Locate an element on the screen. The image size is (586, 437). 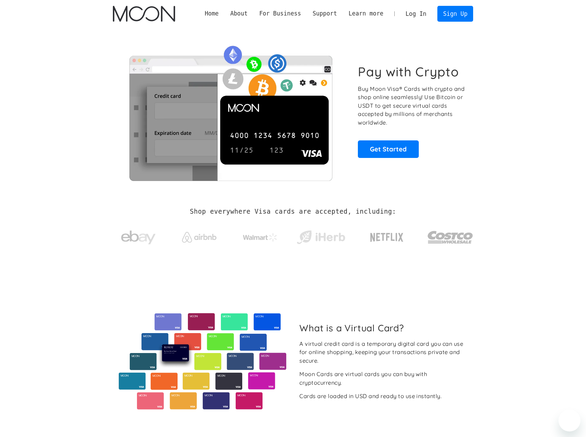
img: Moon Cards let you spend your crypto anywhere Visa is accepted. is located at coordinates (231, 111).